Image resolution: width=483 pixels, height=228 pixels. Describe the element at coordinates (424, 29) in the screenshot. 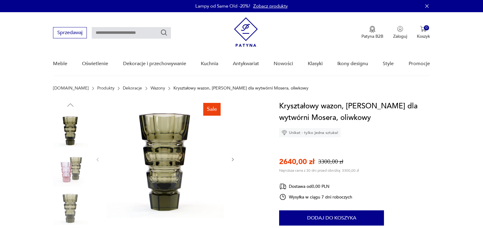

I see `img: Ikona koszyka` at that location.